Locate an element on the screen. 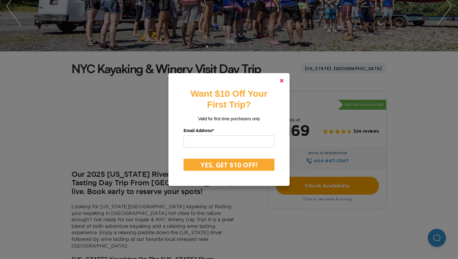 This screenshot has width=458, height=259. label: Email Address is located at coordinates (229, 131).